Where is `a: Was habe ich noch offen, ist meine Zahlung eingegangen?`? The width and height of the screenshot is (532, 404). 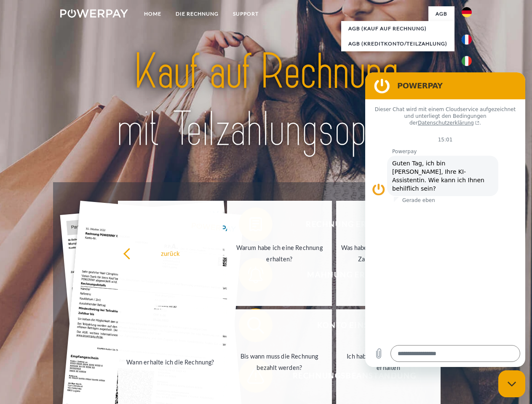
a: Was habe ich noch offen, ist meine Zahlung eingegangen? is located at coordinates (388, 253).